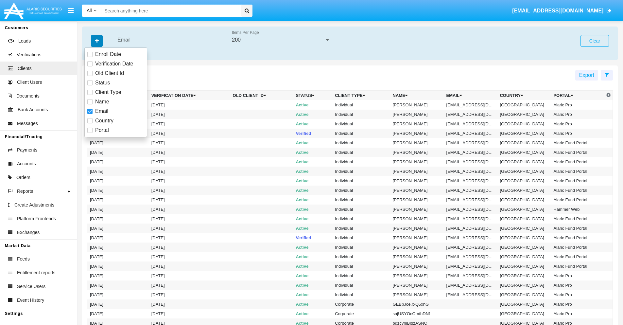 The height and width of the screenshot is (325, 623). I want to click on td: GEBpJce.rxQ5xhG, so click(417, 304).